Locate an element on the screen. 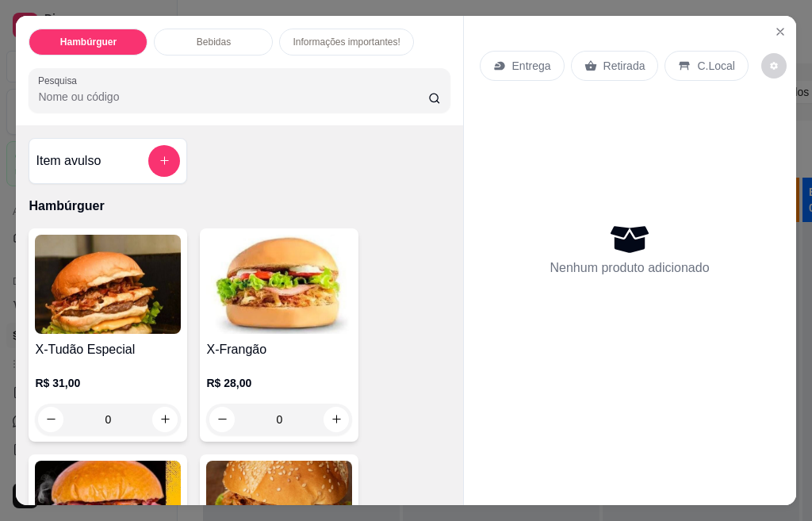 The height and width of the screenshot is (521, 812). button: Close is located at coordinates (781, 31).